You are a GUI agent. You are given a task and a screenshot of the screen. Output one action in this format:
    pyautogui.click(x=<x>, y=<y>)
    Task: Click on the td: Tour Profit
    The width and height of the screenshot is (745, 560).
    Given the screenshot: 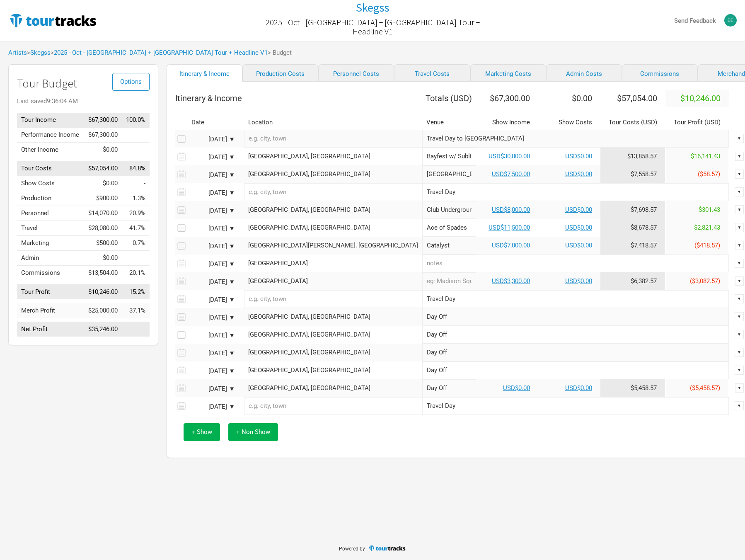 What is the action you would take?
    pyautogui.click(x=50, y=292)
    